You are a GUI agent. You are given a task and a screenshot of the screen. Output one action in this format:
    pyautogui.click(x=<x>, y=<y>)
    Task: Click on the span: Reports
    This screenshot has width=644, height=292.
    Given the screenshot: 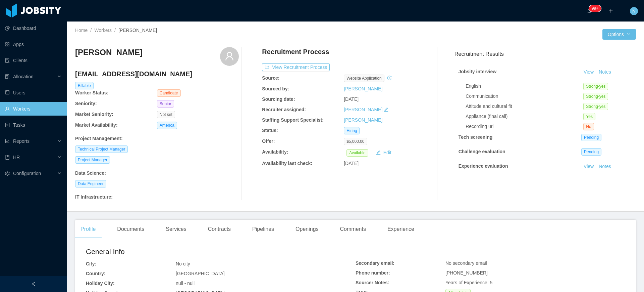 What is the action you would take?
    pyautogui.click(x=21, y=141)
    